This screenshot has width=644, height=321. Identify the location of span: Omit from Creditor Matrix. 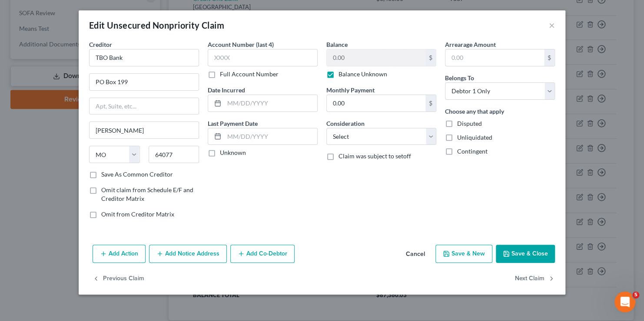
(138, 214).